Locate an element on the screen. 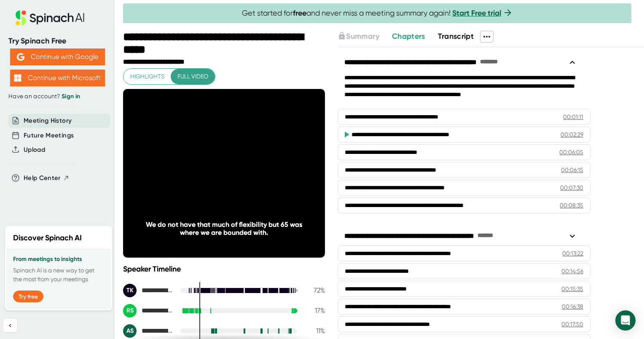  h2: Discover Spinach AI is located at coordinates (47, 238).